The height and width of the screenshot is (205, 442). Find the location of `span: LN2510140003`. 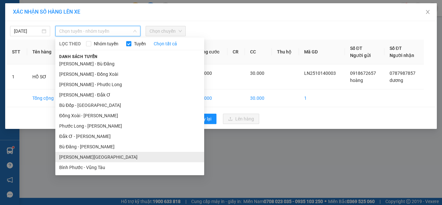

span: LN2510140003 is located at coordinates (320, 73).